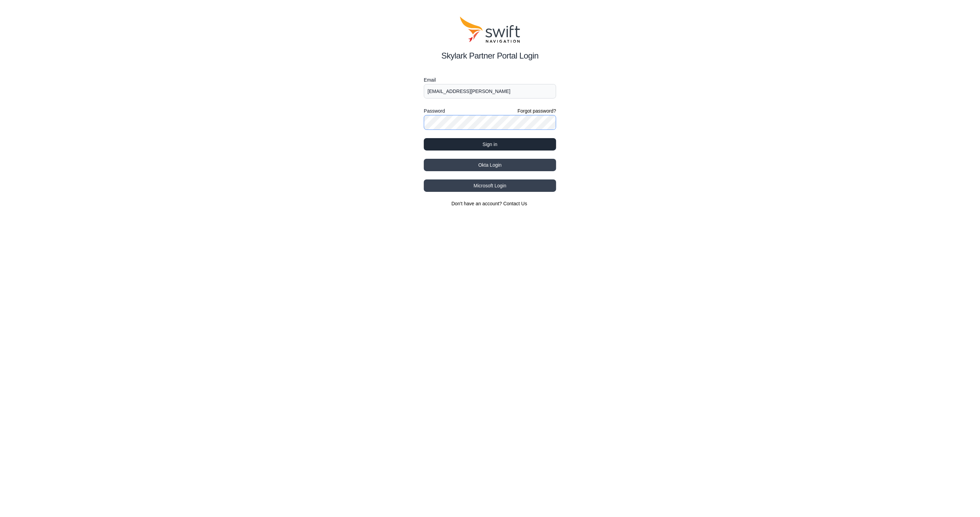 The height and width of the screenshot is (517, 980). What do you see at coordinates (515, 204) in the screenshot?
I see `a: Contact Us` at bounding box center [515, 204].